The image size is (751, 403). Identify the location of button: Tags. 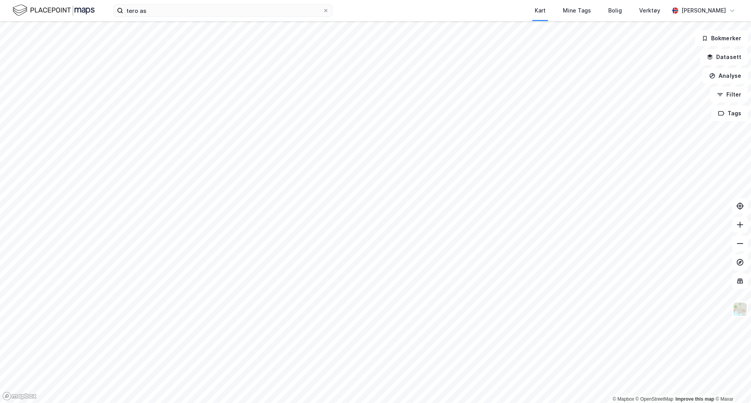
(730, 113).